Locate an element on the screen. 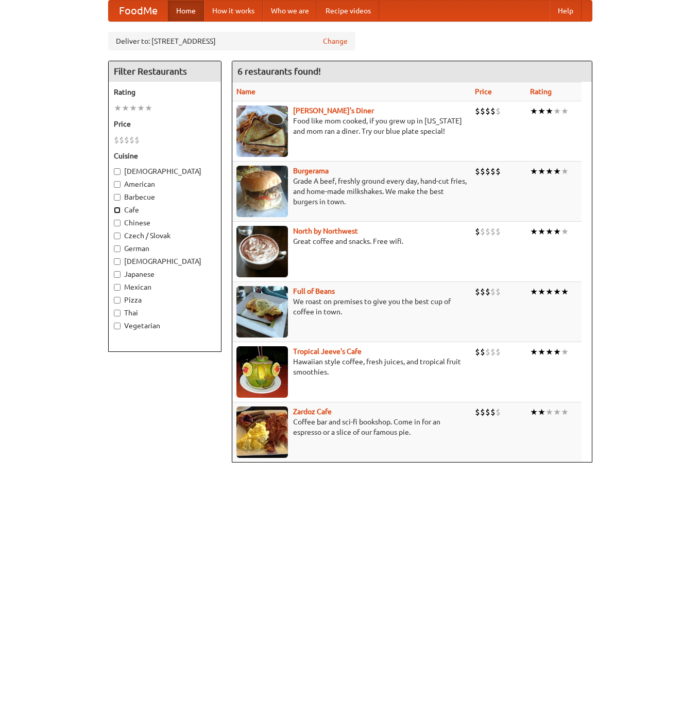 The width and height of the screenshot is (700, 728). a: Recipe videos is located at coordinates (348, 11).